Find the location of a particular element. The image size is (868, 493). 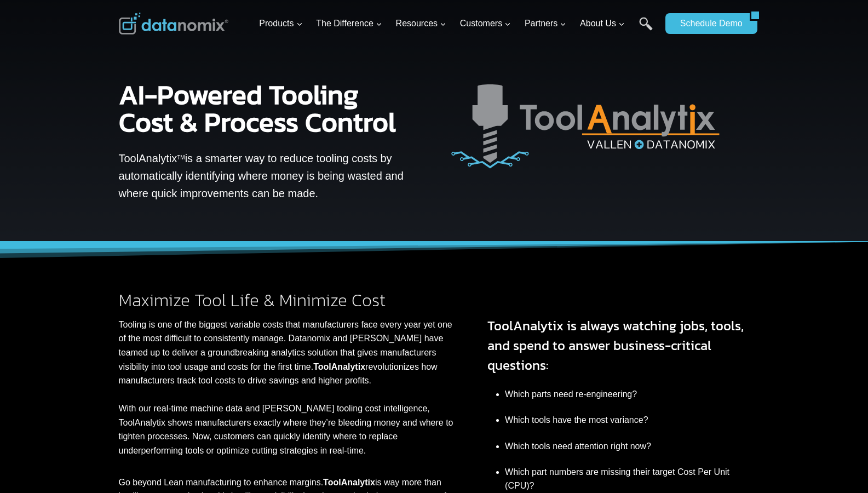

li: Which tools need attention right now? is located at coordinates (627, 446).